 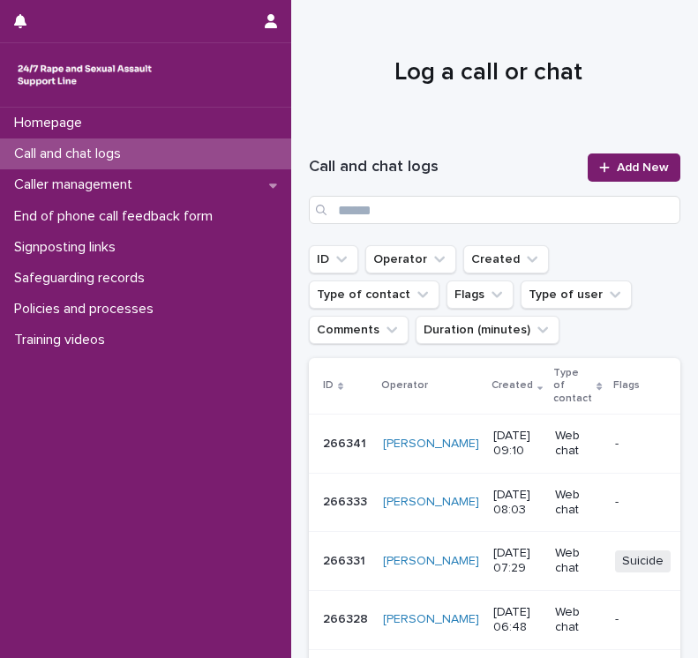 I want to click on span: Suicide, so click(x=642, y=561).